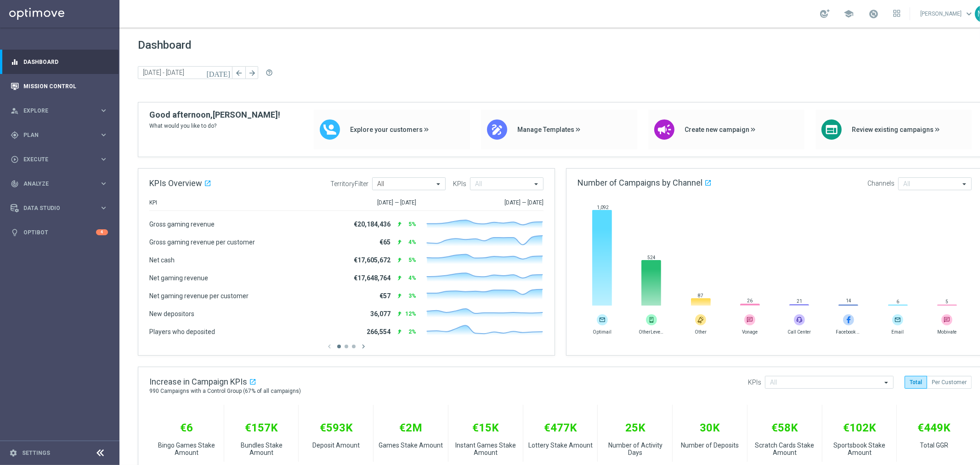 The height and width of the screenshot is (465, 980). I want to click on div: Execute, so click(54, 159).